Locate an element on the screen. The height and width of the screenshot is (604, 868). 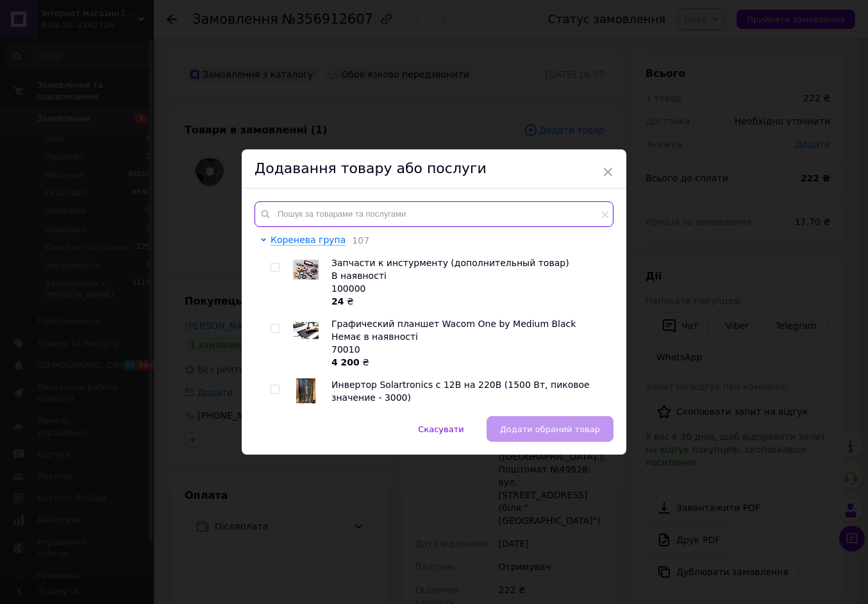
span: Графический планшет Wacom One by Medium Black is located at coordinates (453, 324).